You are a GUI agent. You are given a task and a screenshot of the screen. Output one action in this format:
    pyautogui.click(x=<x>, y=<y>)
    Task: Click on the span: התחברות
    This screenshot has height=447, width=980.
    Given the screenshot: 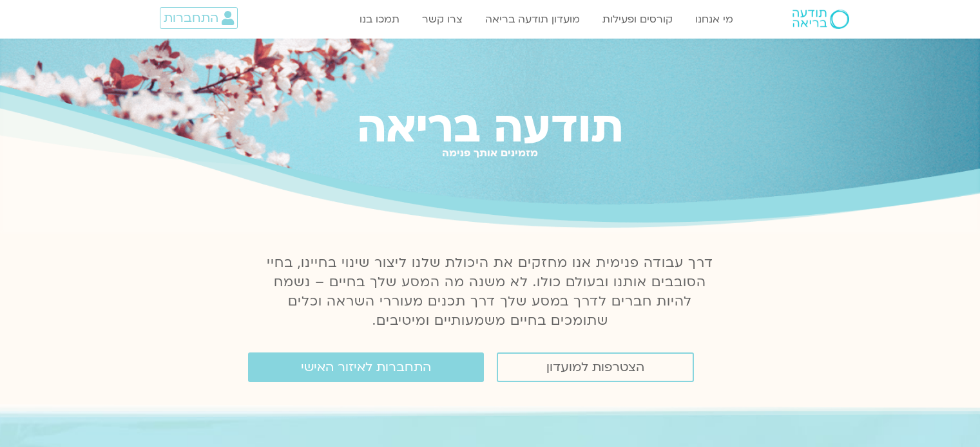 What is the action you would take?
    pyautogui.click(x=191, y=18)
    